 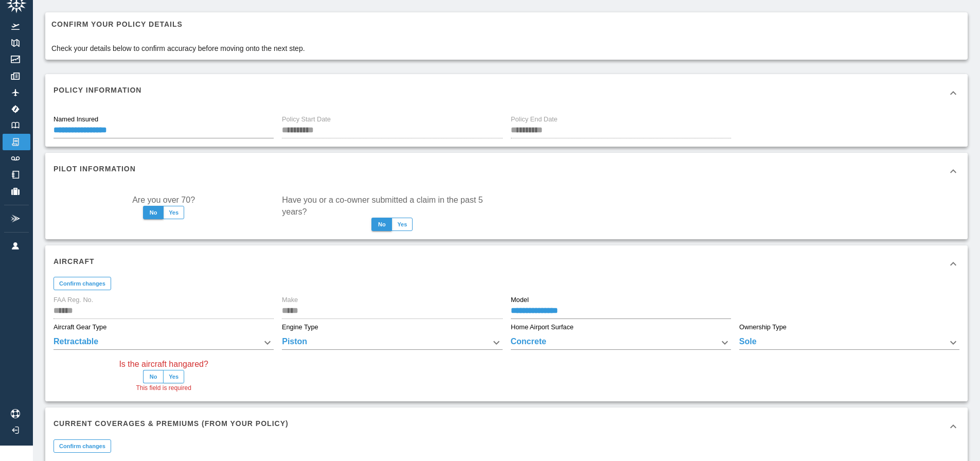 I want to click on h6: Confirm your policy details, so click(x=178, y=24).